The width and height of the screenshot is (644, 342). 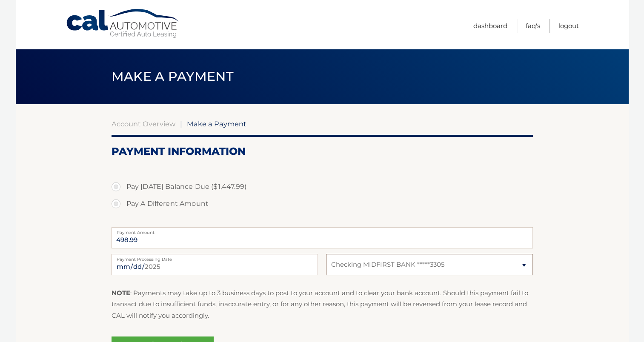 I want to click on a: Logout, so click(x=569, y=25).